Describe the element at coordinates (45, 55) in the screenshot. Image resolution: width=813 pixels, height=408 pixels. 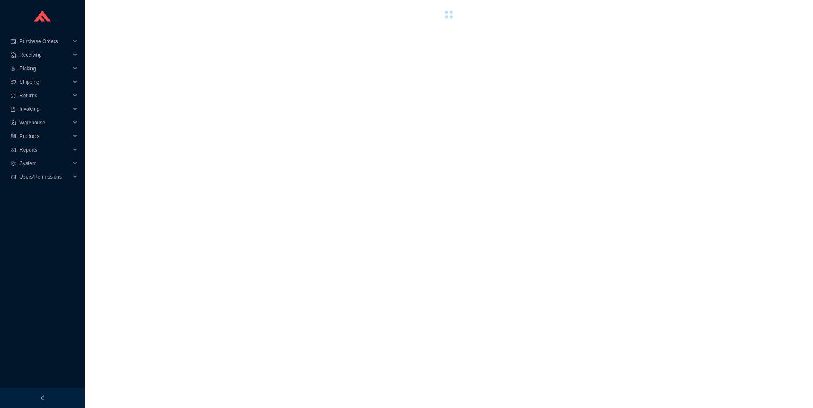
I see `span: Receiving` at that location.